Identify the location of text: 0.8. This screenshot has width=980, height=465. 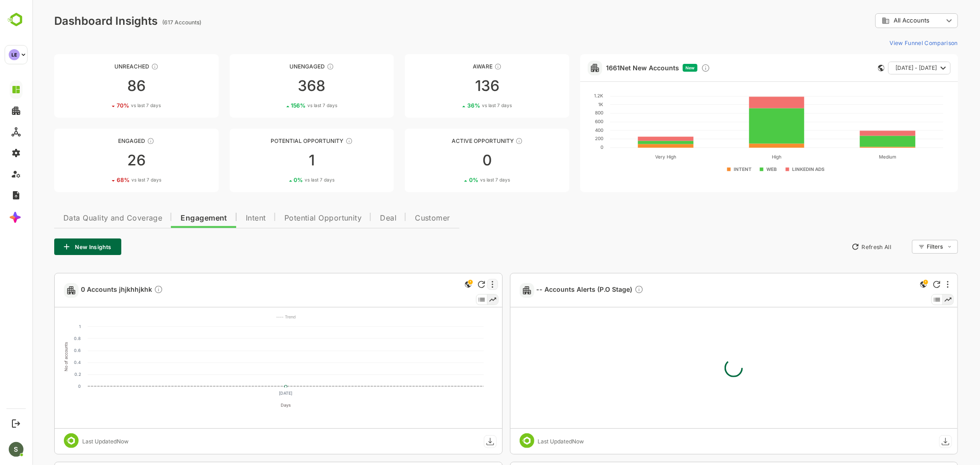
(45, 338).